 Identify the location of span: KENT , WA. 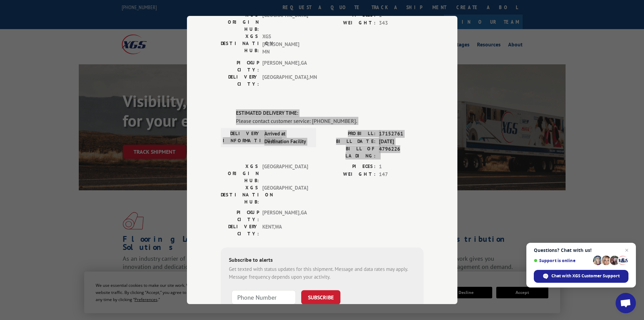
(285, 230).